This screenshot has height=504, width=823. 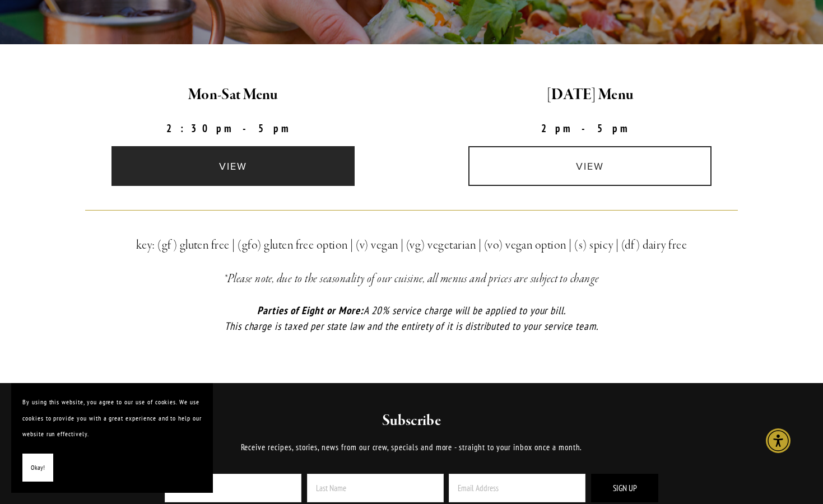 I want to click on em: *Please note, due to the seasonality of our cuisine, all menus and prices are subject to change, so click(x=411, y=279).